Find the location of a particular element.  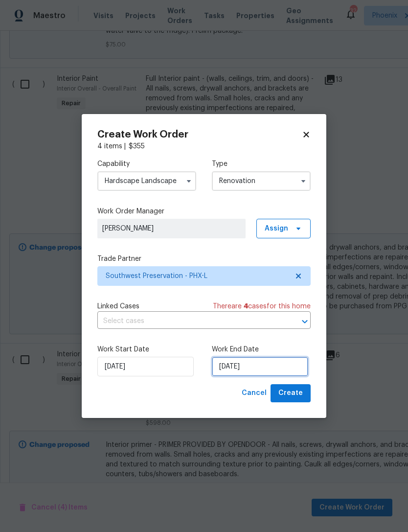

span: Southwest Preservation - PHX-L is located at coordinates (196, 277).